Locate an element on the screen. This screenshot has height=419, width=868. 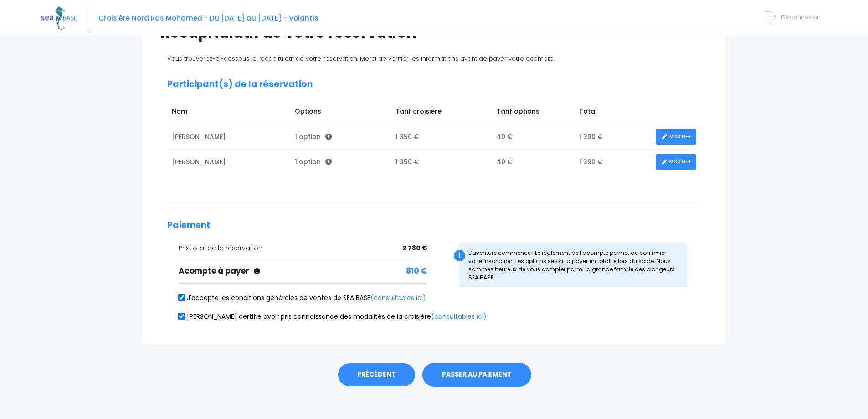
div: L’aventure commence ! Le règlement de l'acompte permet de confirmer votre inscription. Les option... is located at coordinates (573, 265).